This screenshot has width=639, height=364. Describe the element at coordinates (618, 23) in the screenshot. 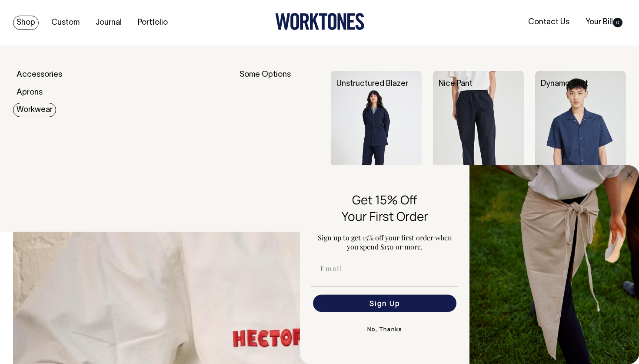

I see `span: 0` at that location.